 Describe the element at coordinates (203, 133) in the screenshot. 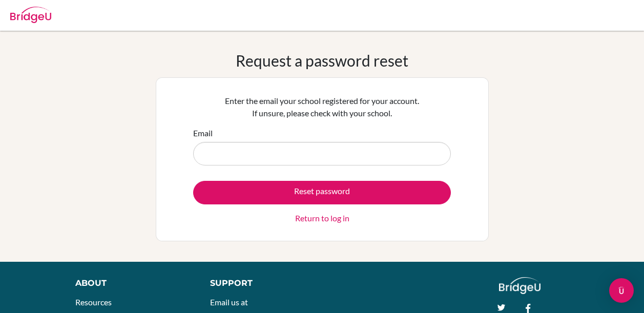

I see `label: Email` at that location.